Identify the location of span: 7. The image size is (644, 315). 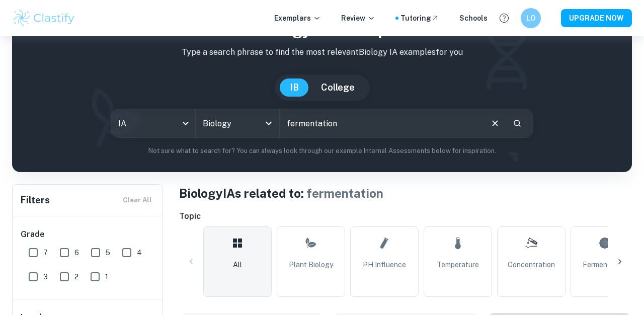
(45, 252).